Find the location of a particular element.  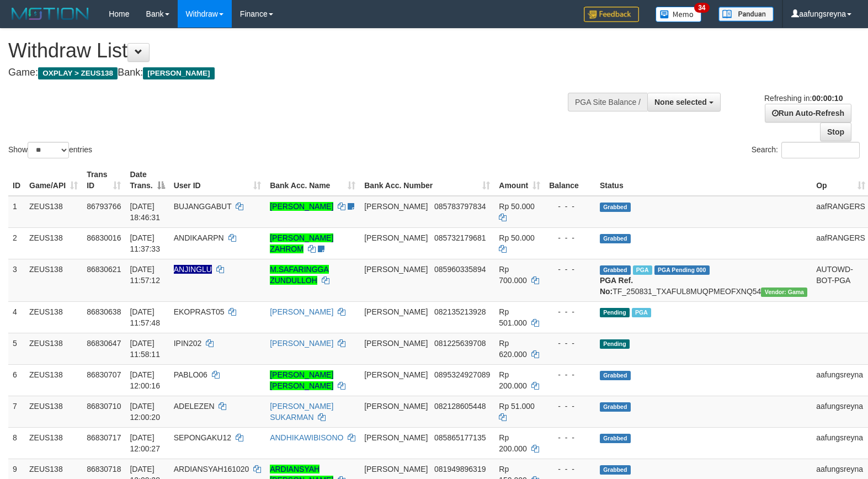

span: 86830717 is located at coordinates (103, 438).